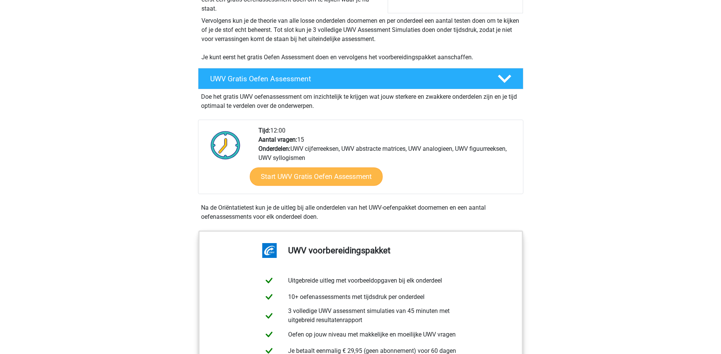  I want to click on div: Na de Oriëntatietest kun je de uitleg bij alle onderdelen van het UWV-oefenpakket doornemen en ee..., so click(361, 212).